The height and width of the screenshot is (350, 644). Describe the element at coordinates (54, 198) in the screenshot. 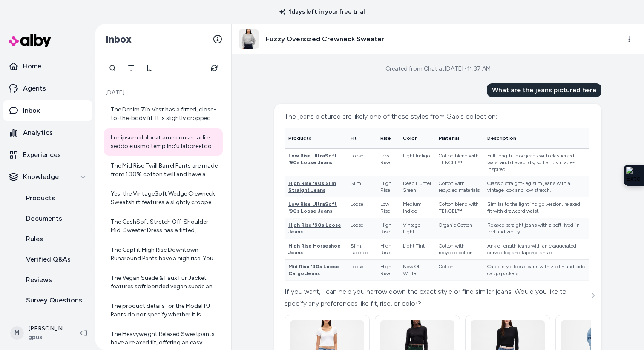

I see `a: Products` at that location.